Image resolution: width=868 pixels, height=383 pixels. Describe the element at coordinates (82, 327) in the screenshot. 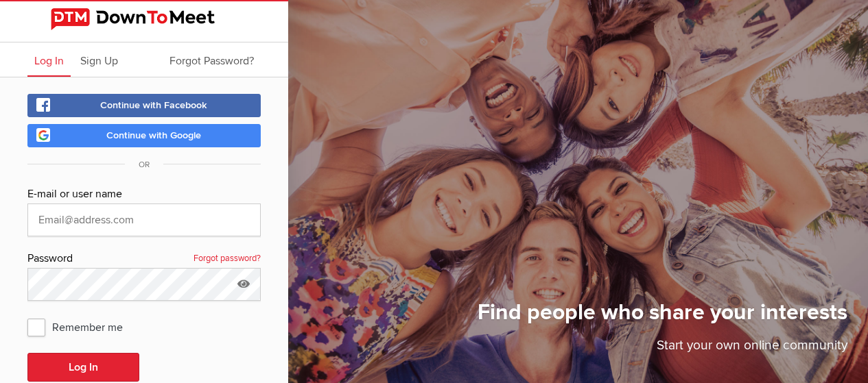

I see `span: Remember me` at that location.